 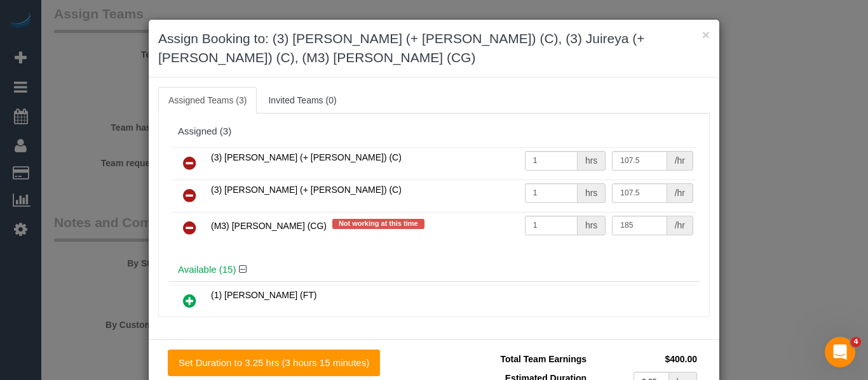 What do you see at coordinates (302, 100) in the screenshot?
I see `a: Invited Teams (0)` at bounding box center [302, 100].